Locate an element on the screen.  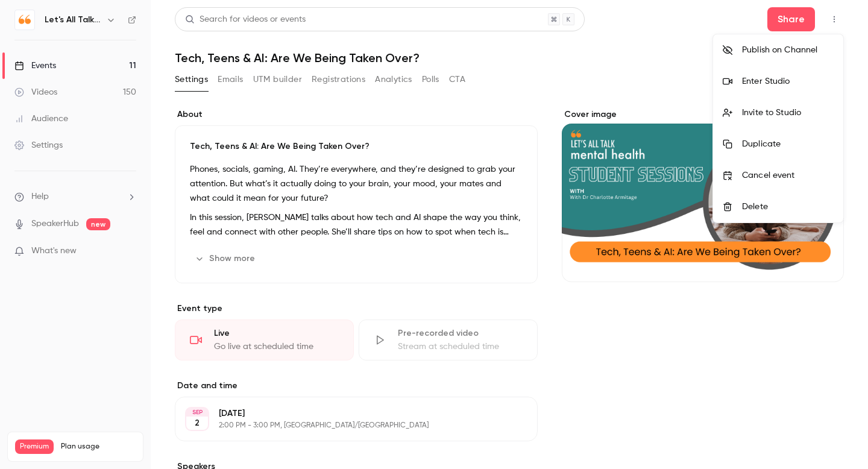
div: Delete is located at coordinates (788, 207).